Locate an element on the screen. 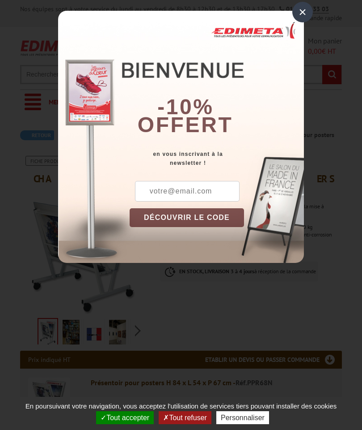  button: Tout refuser is located at coordinates (185, 417).